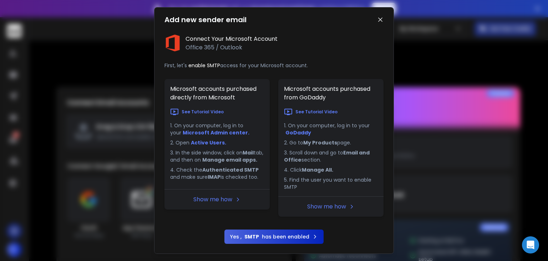 This screenshot has width=548, height=261. I want to click on b: Mail, so click(248, 152).